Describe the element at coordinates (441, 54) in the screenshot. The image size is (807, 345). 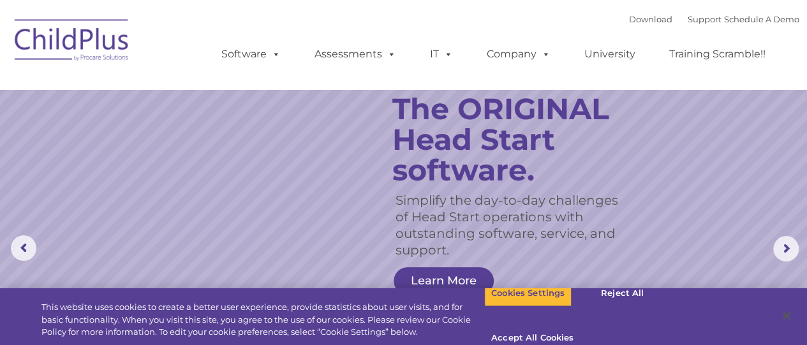
I see `a: IT` at that location.